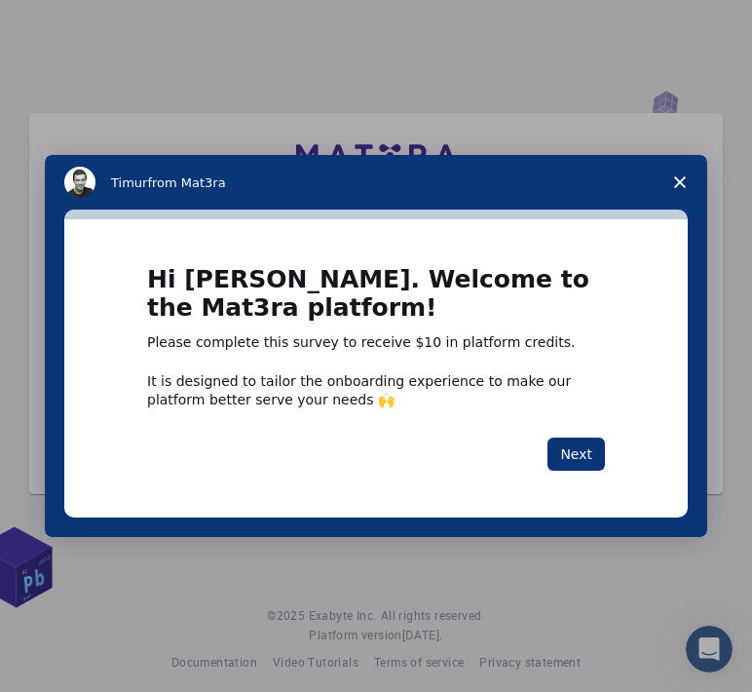  What do you see at coordinates (576, 454) in the screenshot?
I see `button: Next` at bounding box center [576, 454].